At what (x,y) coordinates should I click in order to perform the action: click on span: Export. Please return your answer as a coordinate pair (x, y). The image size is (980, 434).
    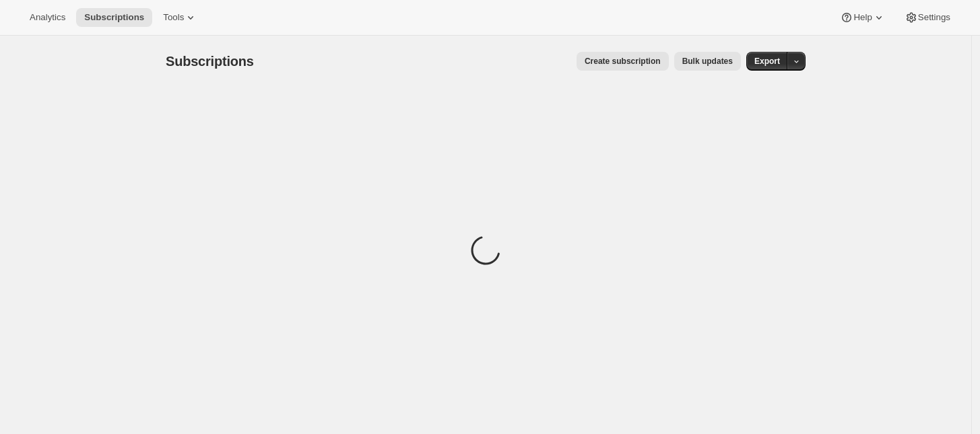
    Looking at the image, I should click on (767, 61).